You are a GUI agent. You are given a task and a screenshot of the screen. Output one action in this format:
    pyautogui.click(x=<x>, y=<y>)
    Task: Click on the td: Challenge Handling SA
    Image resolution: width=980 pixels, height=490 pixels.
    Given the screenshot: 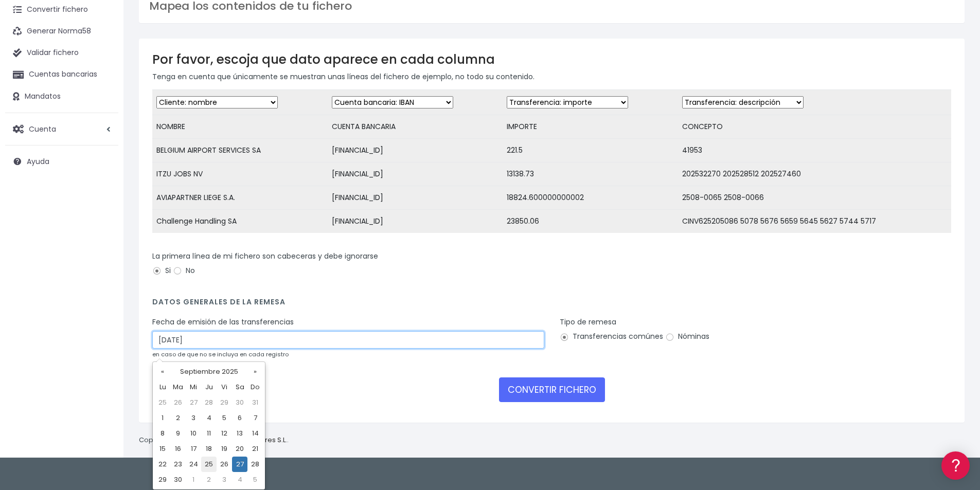 What is the action you would take?
    pyautogui.click(x=239, y=221)
    